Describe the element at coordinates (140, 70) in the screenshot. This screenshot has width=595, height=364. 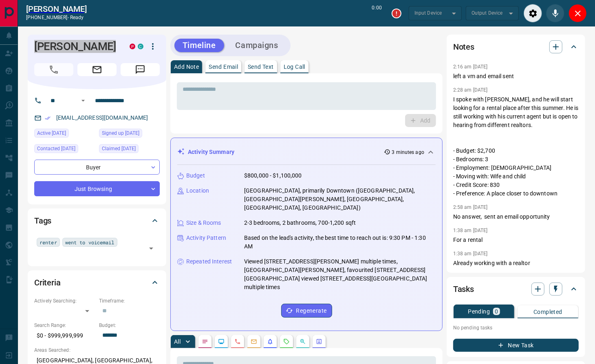
I see `span: Message` at that location.